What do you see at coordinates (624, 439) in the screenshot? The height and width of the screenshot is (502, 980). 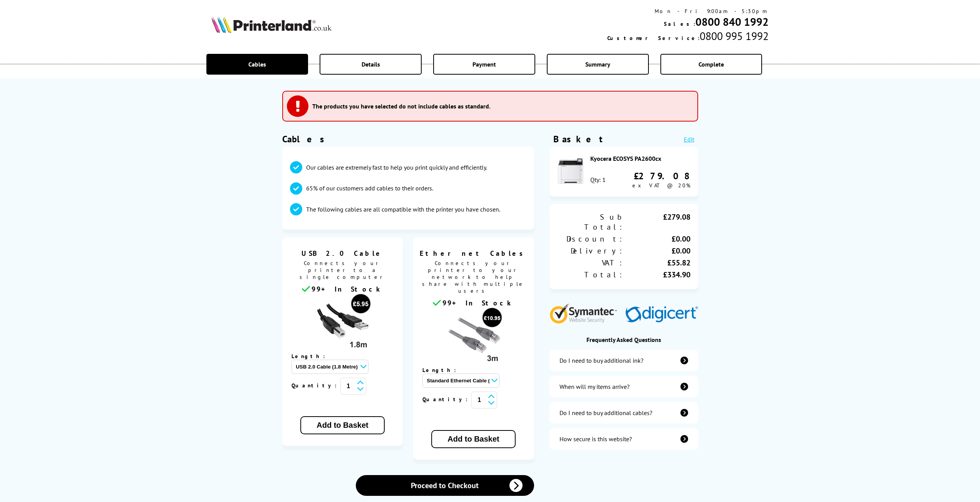 I see `a: secure-website` at bounding box center [624, 439].